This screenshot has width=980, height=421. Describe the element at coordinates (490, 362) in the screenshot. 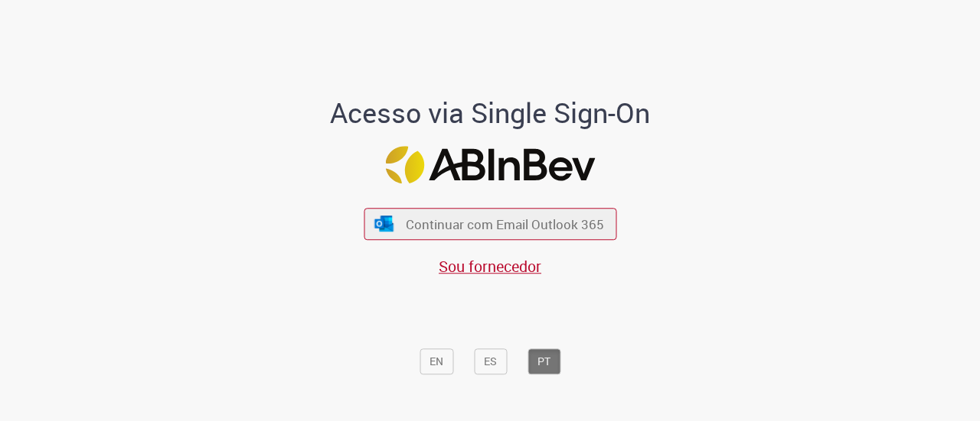

I see `button: ES` at that location.